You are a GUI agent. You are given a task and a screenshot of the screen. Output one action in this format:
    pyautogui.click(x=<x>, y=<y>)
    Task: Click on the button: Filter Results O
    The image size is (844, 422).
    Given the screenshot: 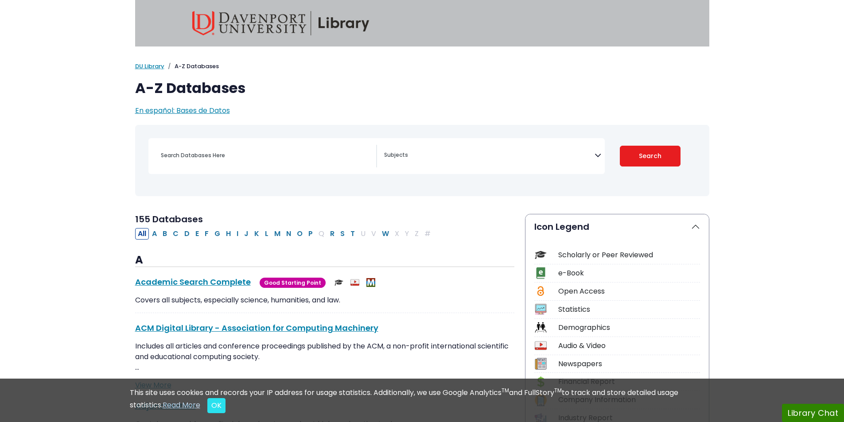 What is the action you would take?
    pyautogui.click(x=299, y=234)
    